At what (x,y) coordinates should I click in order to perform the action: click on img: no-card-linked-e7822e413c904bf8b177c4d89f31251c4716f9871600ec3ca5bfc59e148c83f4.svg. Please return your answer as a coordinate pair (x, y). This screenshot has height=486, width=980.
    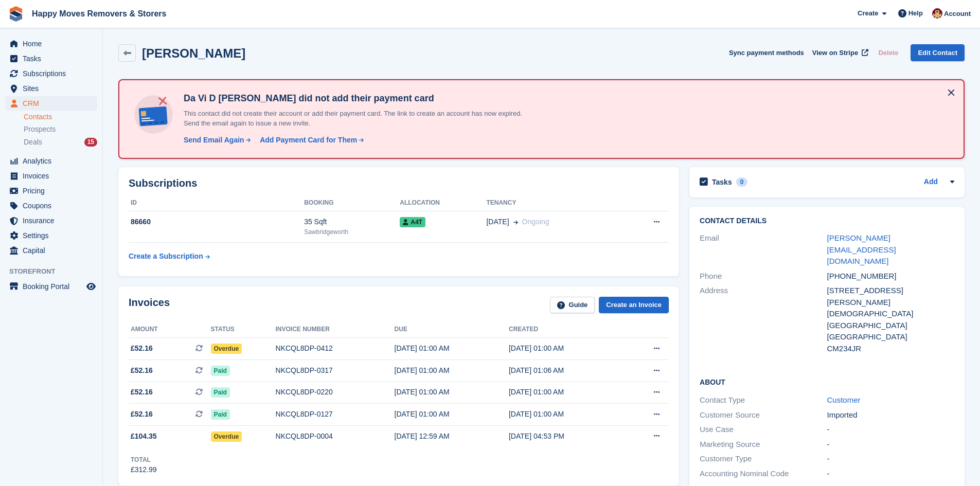
    Looking at the image, I should click on (154, 114).